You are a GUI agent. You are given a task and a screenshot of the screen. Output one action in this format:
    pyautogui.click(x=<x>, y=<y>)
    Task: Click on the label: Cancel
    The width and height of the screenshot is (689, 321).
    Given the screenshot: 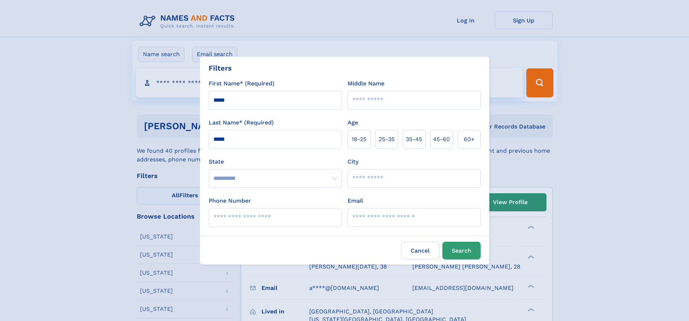 What is the action you would take?
    pyautogui.click(x=421, y=250)
    